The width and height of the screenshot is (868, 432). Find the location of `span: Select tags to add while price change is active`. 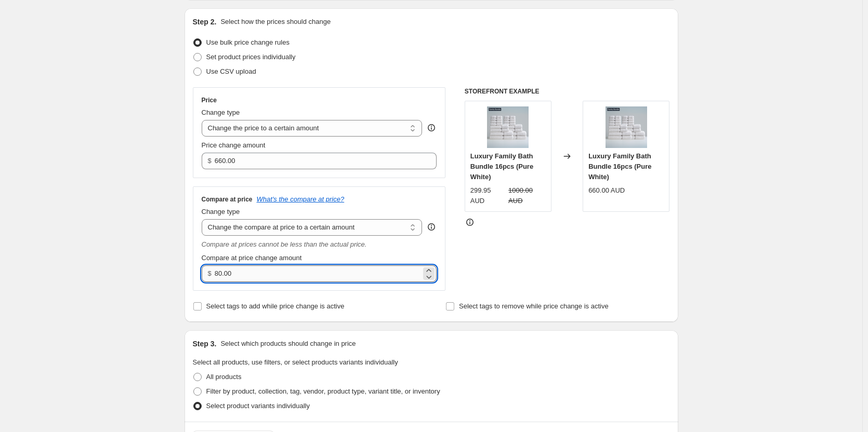

span: Select tags to add while price change is active is located at coordinates (276, 306).